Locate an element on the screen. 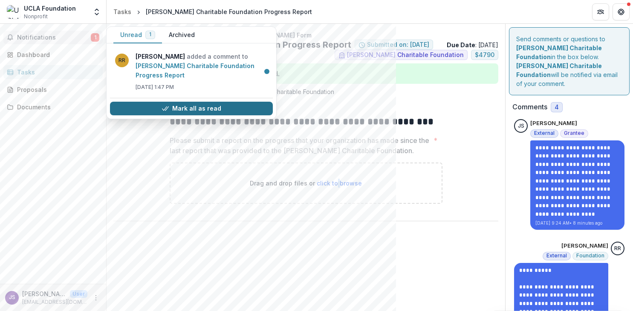  button: Open entity switcher is located at coordinates (97, 12).